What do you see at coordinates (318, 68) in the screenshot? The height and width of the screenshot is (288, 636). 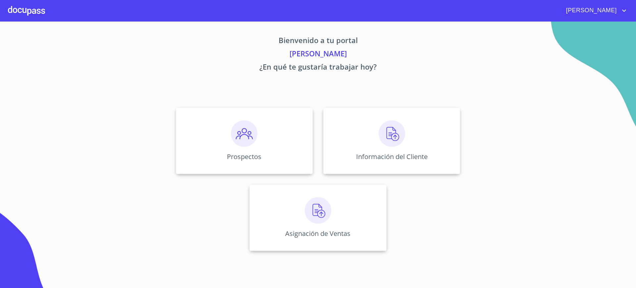 I see `p: ¿En qué te gustaría trabajar hoy?` at bounding box center [318, 68].